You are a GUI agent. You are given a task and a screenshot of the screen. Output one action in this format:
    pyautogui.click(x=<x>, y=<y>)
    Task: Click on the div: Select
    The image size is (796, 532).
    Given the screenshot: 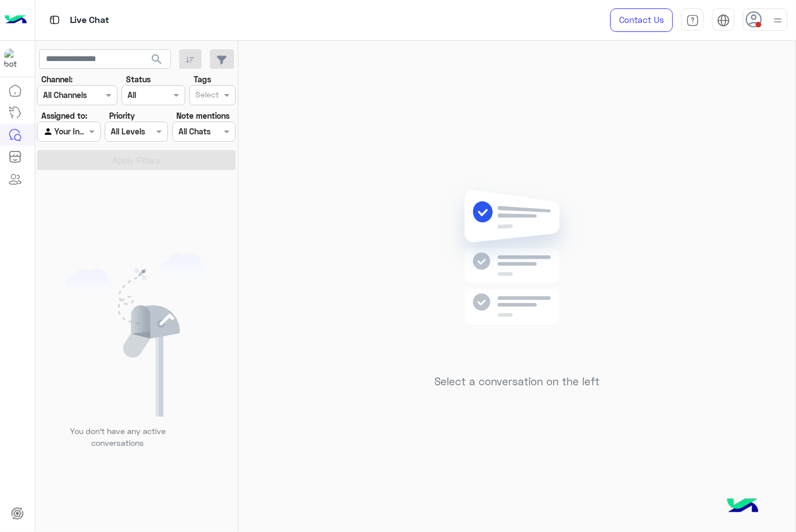 What is the action you would take?
    pyautogui.click(x=206, y=96)
    